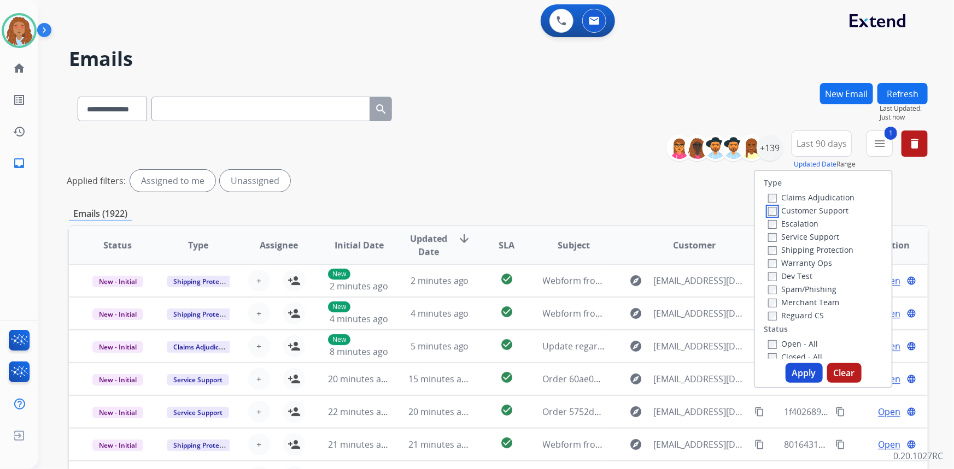 The width and height of the screenshot is (954, 469). I want to click on mat-icon: home, so click(19, 68).